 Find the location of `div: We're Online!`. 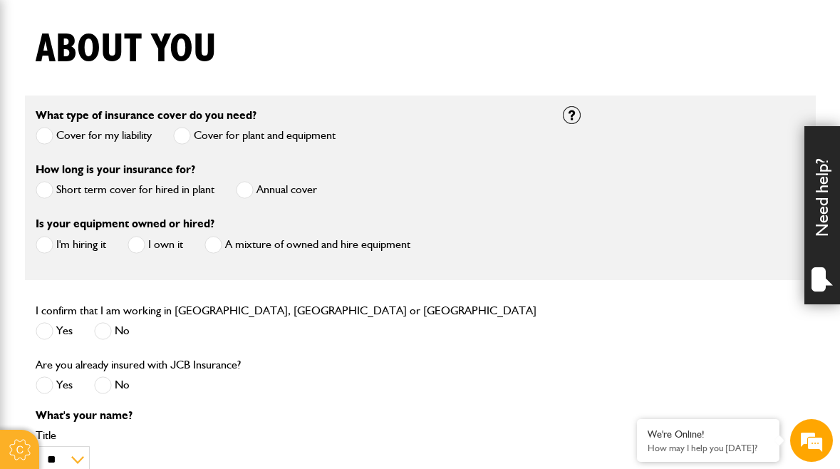

div: We're Online! is located at coordinates (708, 434).